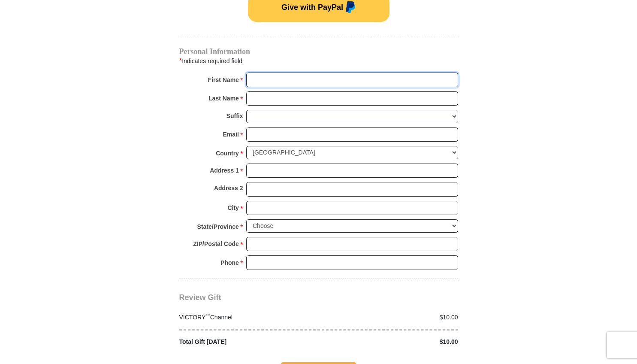 This screenshot has width=637, height=364. I want to click on strong: Address 2, so click(229, 187).